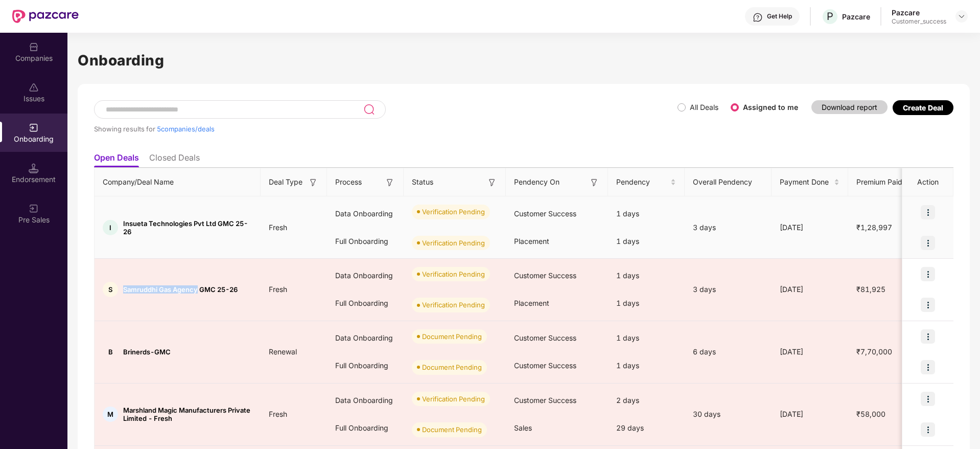 Image resolution: width=980 pixels, height=449 pixels. I want to click on div: I, so click(110, 227).